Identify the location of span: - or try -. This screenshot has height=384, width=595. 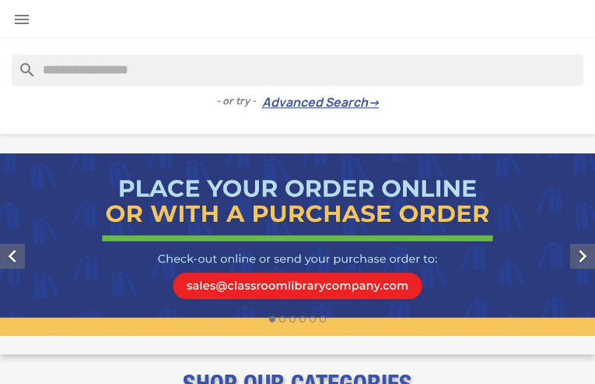
(239, 101).